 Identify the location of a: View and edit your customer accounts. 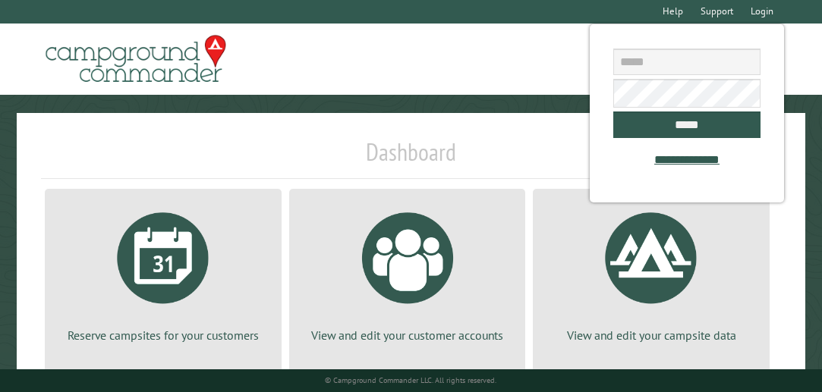
(408, 273).